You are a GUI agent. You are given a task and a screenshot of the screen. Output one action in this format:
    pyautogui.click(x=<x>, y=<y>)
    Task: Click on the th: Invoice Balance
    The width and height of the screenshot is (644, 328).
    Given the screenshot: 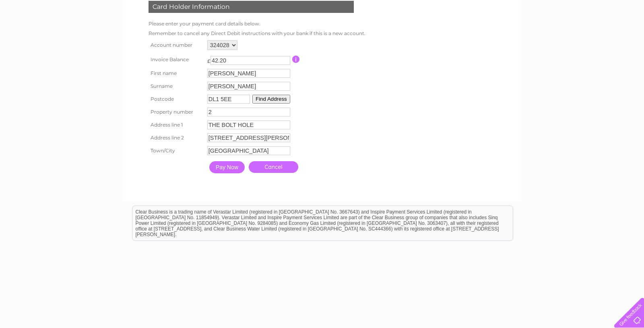 What is the action you would take?
    pyautogui.click(x=176, y=59)
    